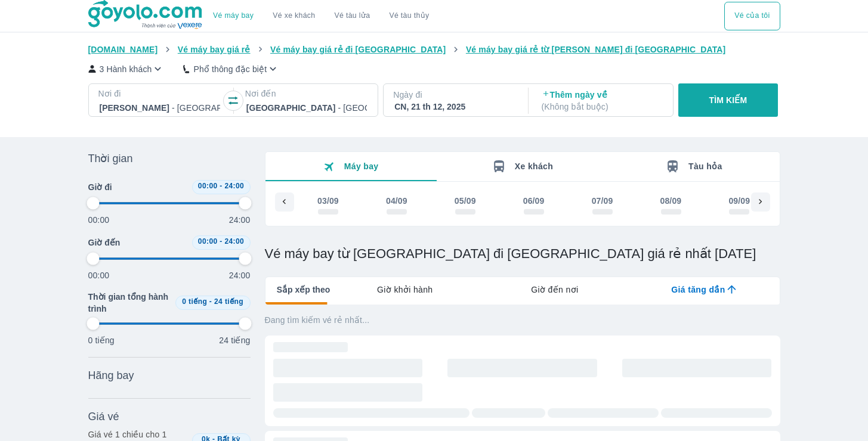 The image size is (868, 441). I want to click on a: Vé máy bay, so click(233, 16).